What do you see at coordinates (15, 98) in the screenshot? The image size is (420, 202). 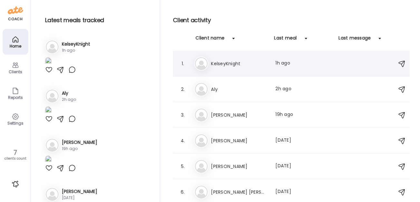 I see `div: Reports` at bounding box center [15, 98].